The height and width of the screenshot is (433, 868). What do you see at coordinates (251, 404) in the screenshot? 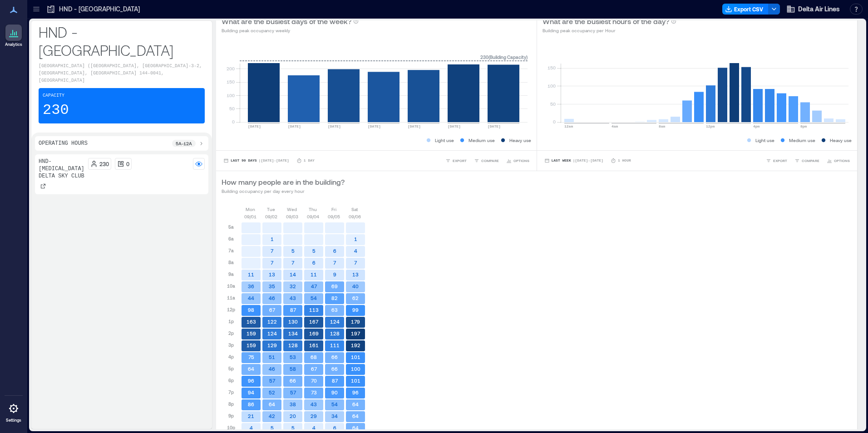
I see `text: 86` at bounding box center [251, 404].